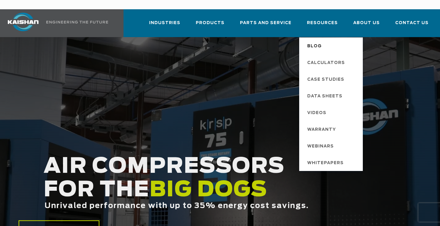 The image size is (440, 226). Describe the element at coordinates (266, 23) in the screenshot. I see `span: Parts and Service` at that location.